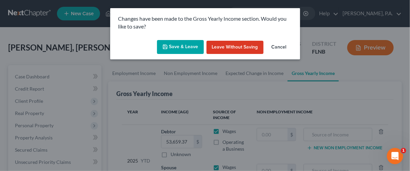 This screenshot has height=171, width=410. What do you see at coordinates (404, 151) in the screenshot?
I see `span: 1` at bounding box center [404, 151].